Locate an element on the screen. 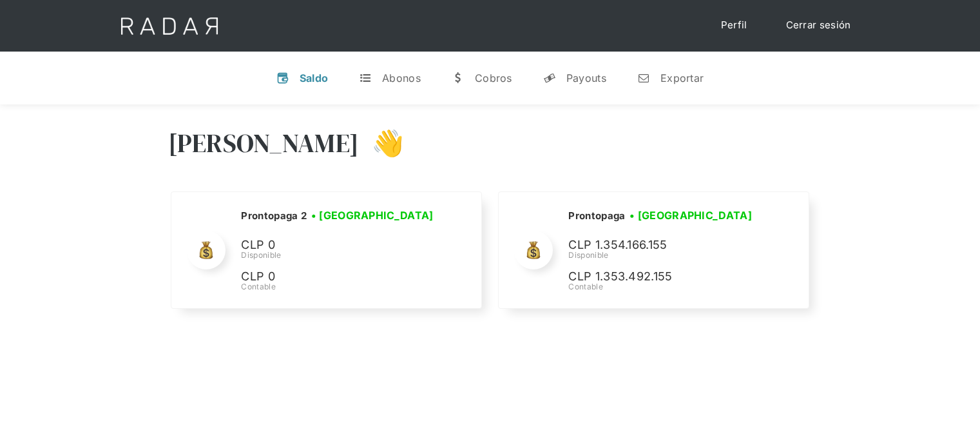 Image resolution: width=980 pixels, height=448 pixels. p: CLP 1.354.166.155 is located at coordinates (665, 245).